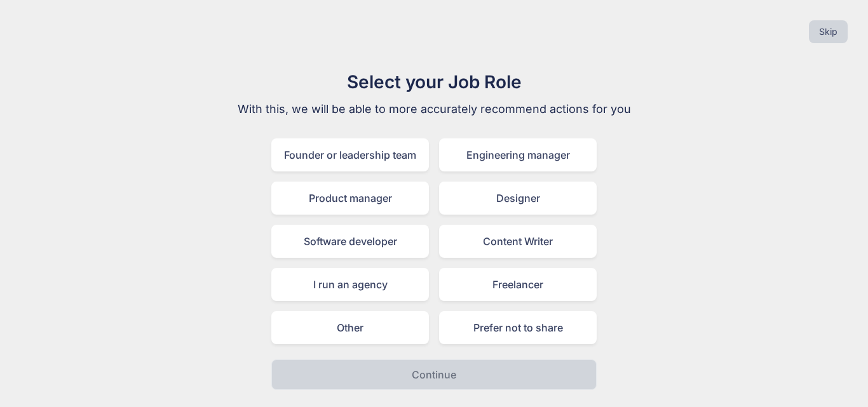 This screenshot has width=868, height=407. What do you see at coordinates (828, 32) in the screenshot?
I see `button: Skip` at bounding box center [828, 32].